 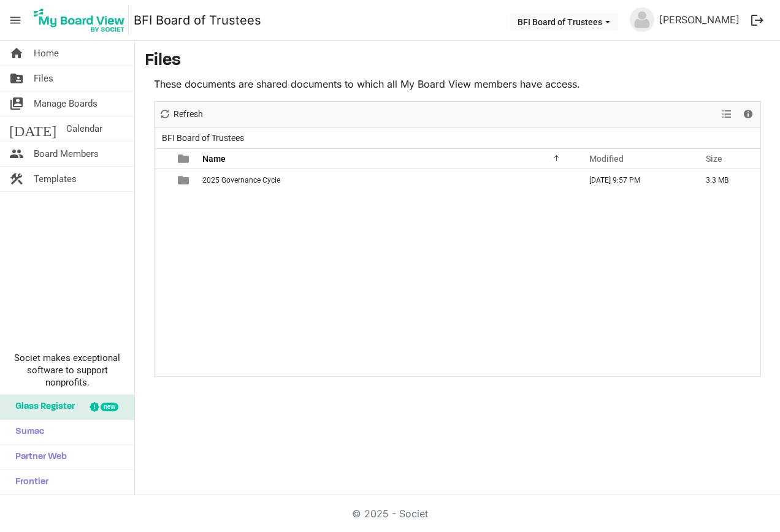 What do you see at coordinates (727, 115) in the screenshot?
I see `div: View` at bounding box center [727, 115].